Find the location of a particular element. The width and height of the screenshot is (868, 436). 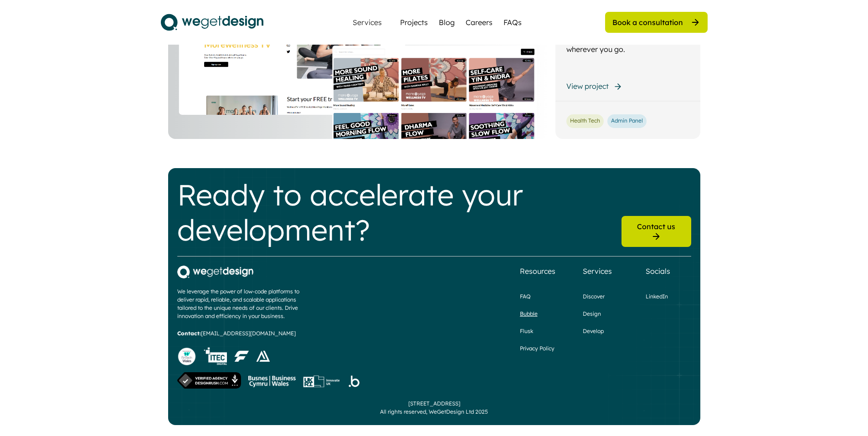

img: Group%201286.png is located at coordinates (272, 382).